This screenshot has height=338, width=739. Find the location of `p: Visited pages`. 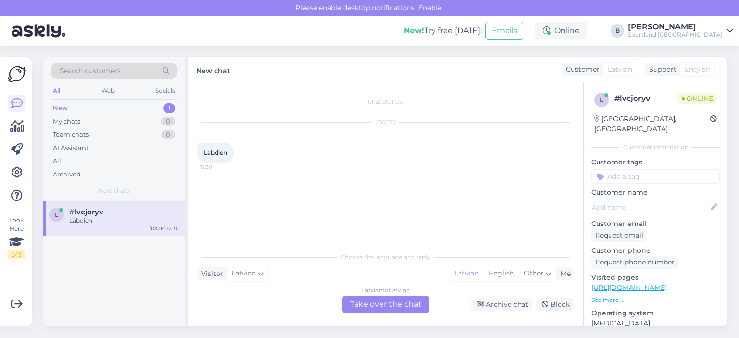

p: Visited pages is located at coordinates (655, 278).